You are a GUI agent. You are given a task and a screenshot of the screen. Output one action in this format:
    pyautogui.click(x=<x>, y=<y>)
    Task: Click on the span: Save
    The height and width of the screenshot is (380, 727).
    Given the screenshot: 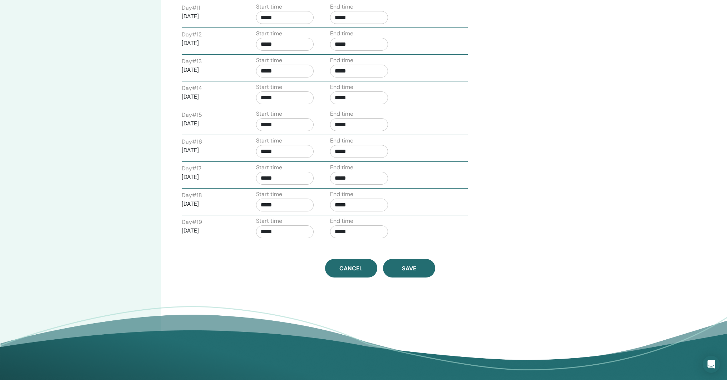 What is the action you would take?
    pyautogui.click(x=409, y=268)
    